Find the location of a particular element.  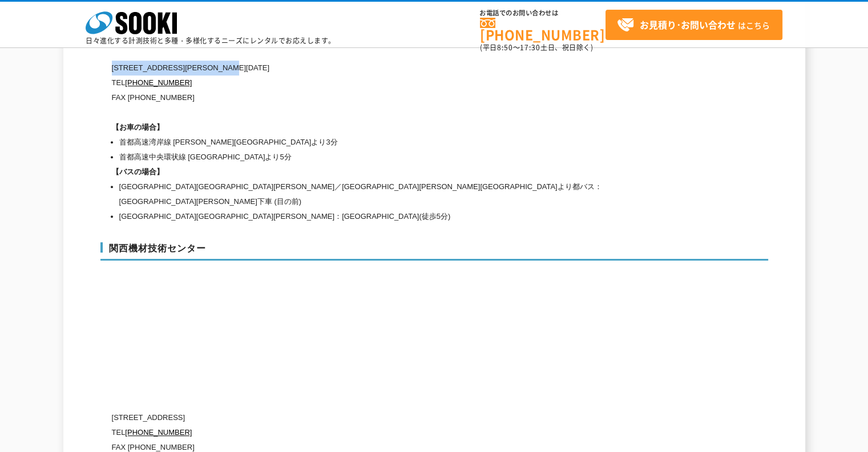

p: 日々進化する計測技術と多種・多様化するニーズにレンタルでお応えします。 is located at coordinates (211, 40).